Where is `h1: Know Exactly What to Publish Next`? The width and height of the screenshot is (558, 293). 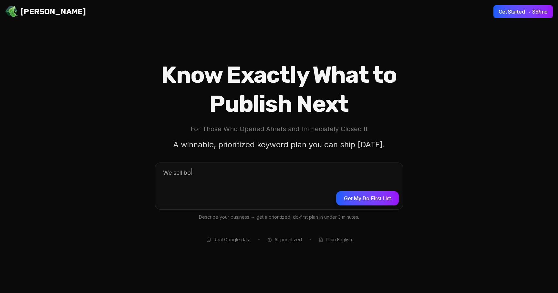 h1: Know Exactly What to Publish Next is located at coordinates (279, 89).